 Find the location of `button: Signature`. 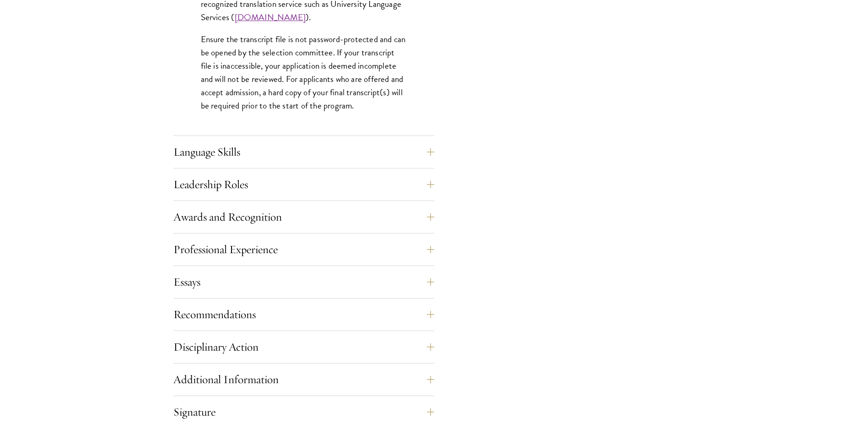

button: Signature is located at coordinates (304, 412).